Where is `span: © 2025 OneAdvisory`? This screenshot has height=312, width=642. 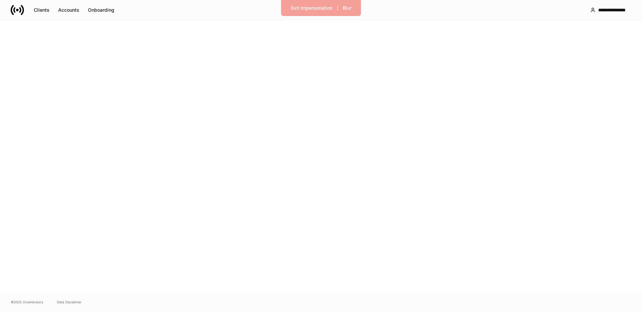 span: © 2025 OneAdvisory is located at coordinates (27, 302).